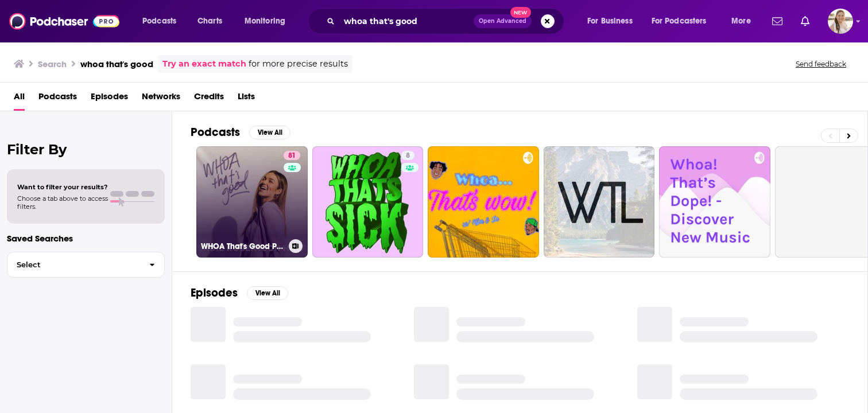 This screenshot has height=413, width=868. I want to click on span: Logged in as acquavie, so click(841, 21).